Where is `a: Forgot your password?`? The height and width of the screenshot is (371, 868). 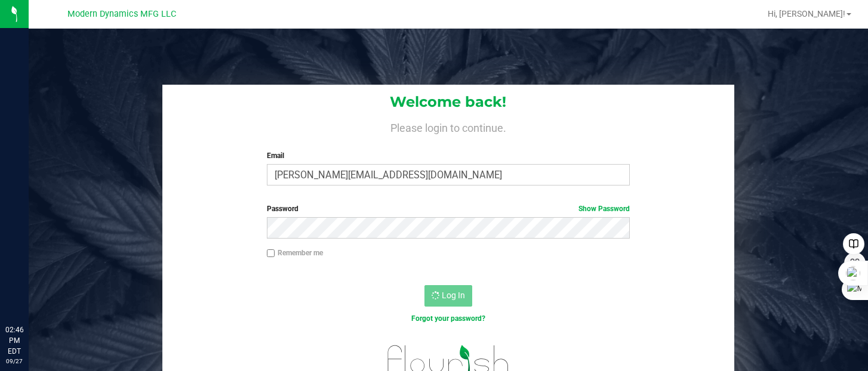
a: Forgot your password? is located at coordinates (449, 318).